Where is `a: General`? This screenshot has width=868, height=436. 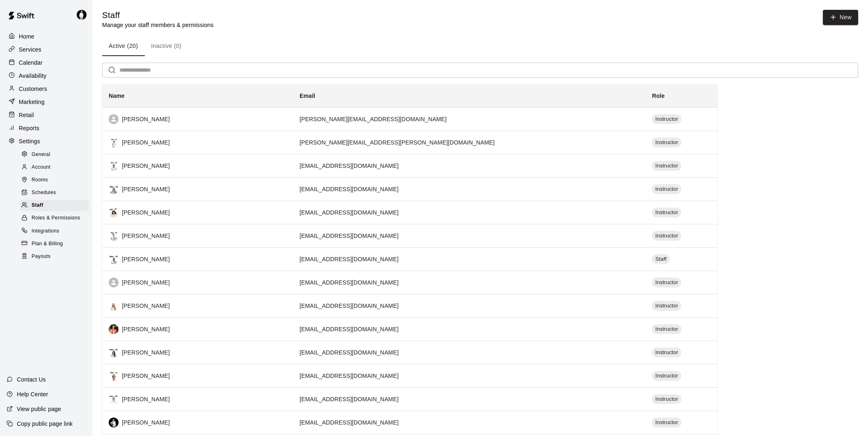
a: General is located at coordinates (56, 155).